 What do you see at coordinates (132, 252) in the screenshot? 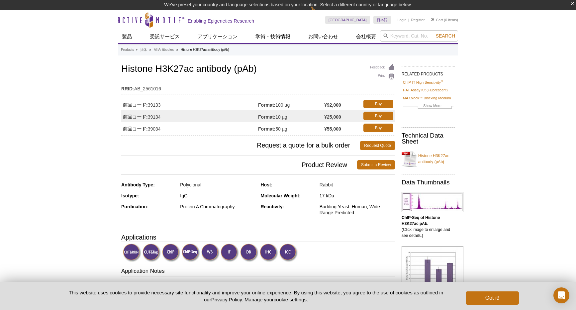
I see `img: CUT&RUN Validated` at bounding box center [132, 252].